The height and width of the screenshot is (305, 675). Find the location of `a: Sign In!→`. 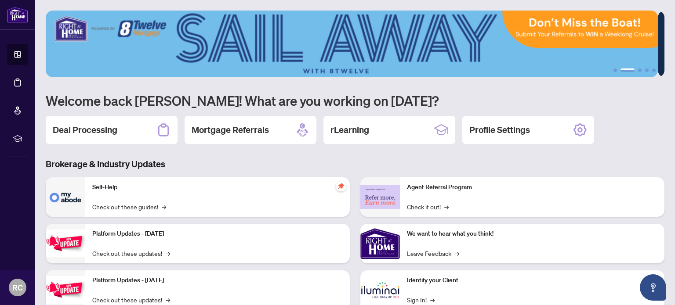

a: Sign In!→ is located at coordinates (420, 300).